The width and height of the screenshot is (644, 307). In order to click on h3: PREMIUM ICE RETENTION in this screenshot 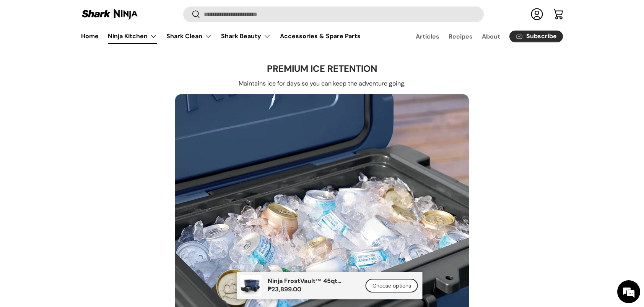, I will do `click(322, 69)`.